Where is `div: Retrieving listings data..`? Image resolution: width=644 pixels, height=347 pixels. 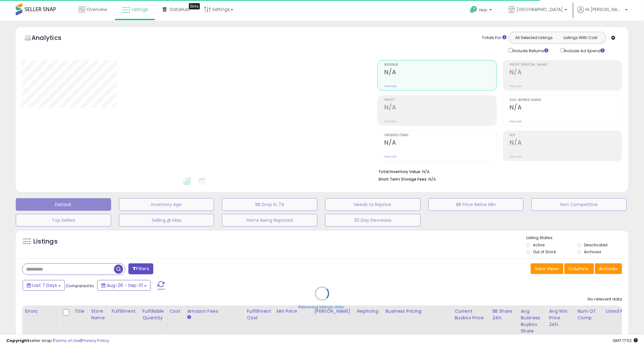 div: Retrieving listings data.. is located at coordinates (322, 307).